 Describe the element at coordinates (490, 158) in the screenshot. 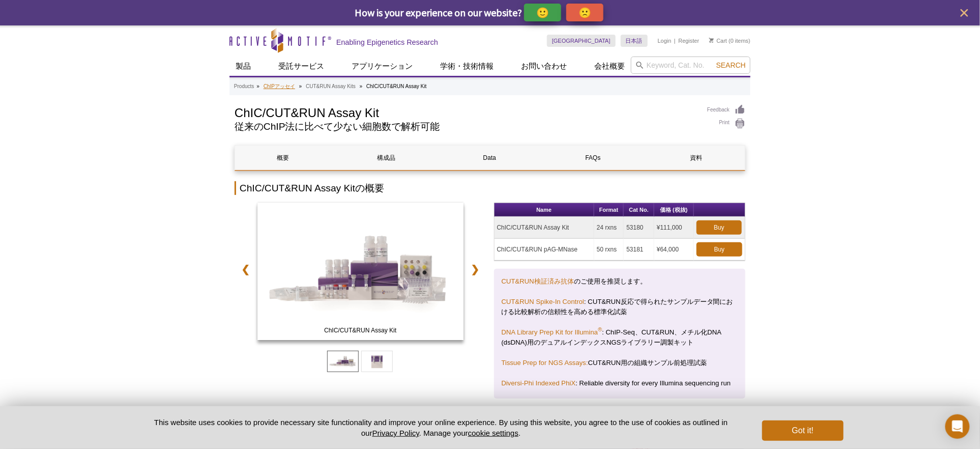

I see `a: Data` at that location.